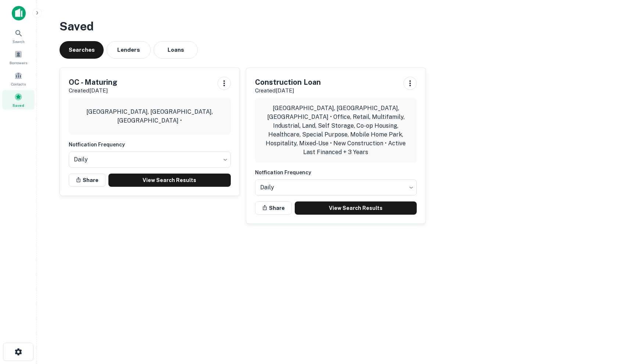  Describe the element at coordinates (176, 50) in the screenshot. I see `button: Loans` at that location.